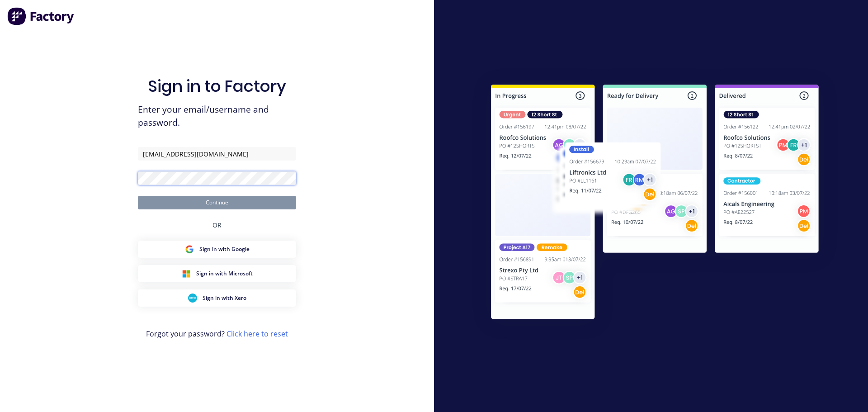  What do you see at coordinates (193, 299) in the screenshot?
I see `img: Xero Sign in` at bounding box center [193, 299].